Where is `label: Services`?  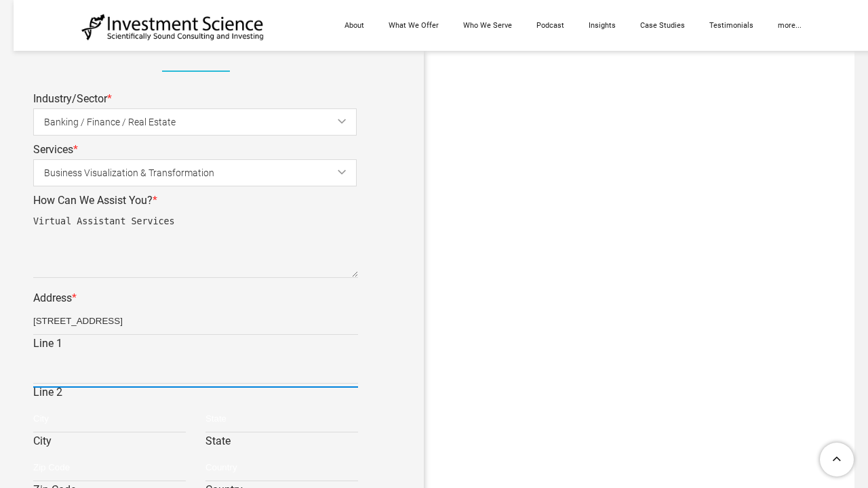
label: Services is located at coordinates (55, 149).